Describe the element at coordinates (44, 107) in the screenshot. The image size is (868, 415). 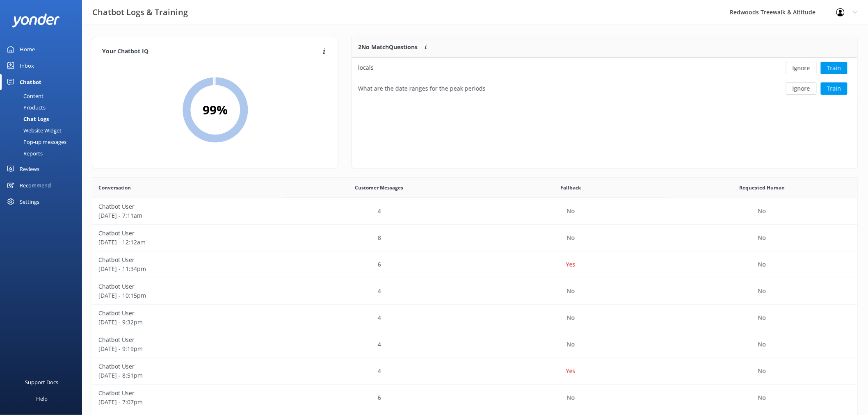
I see `a: Products` at that location.